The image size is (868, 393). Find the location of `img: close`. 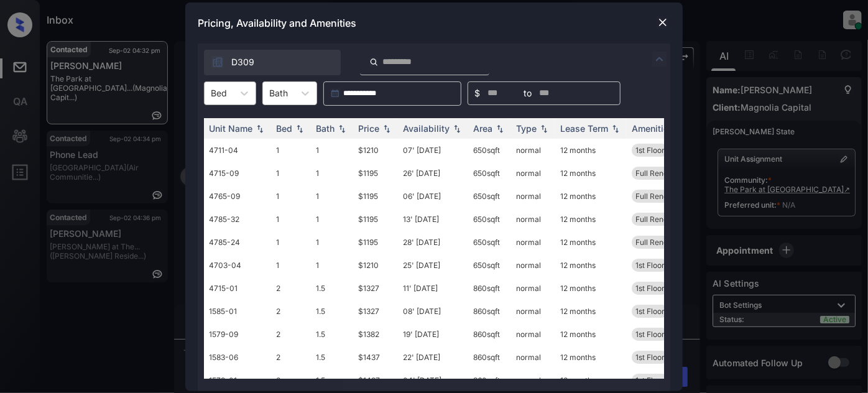

img: close is located at coordinates (663, 22).